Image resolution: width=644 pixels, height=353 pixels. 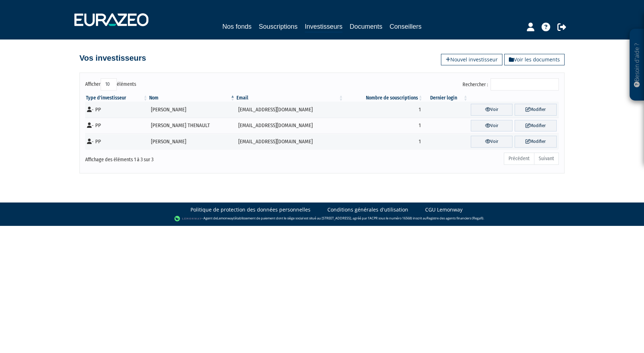 I want to click on a: Registre des agents financiers (Regafi), so click(x=455, y=218).